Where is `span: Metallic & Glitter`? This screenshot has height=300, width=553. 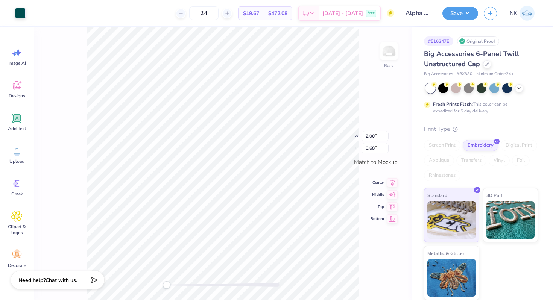
span: Metallic & Glitter is located at coordinates (446, 253).